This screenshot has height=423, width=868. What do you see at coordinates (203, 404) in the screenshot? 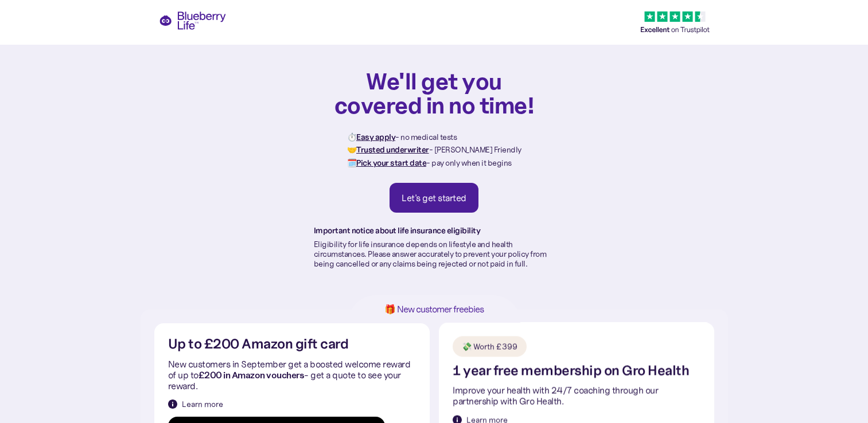
I see `div: Learn more` at bounding box center [203, 404].